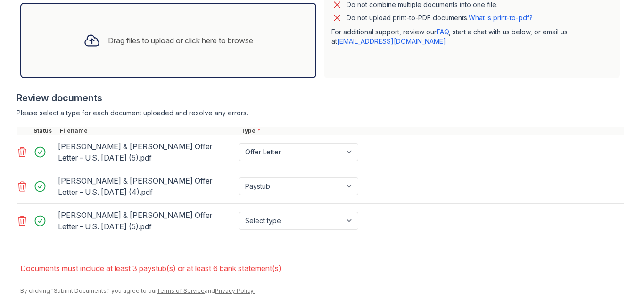 Image resolution: width=644 pixels, height=298 pixels. What do you see at coordinates (322, 291) in the screenshot?
I see `div: By clicking "Submit Documents," you agree to our and` at bounding box center [322, 291].